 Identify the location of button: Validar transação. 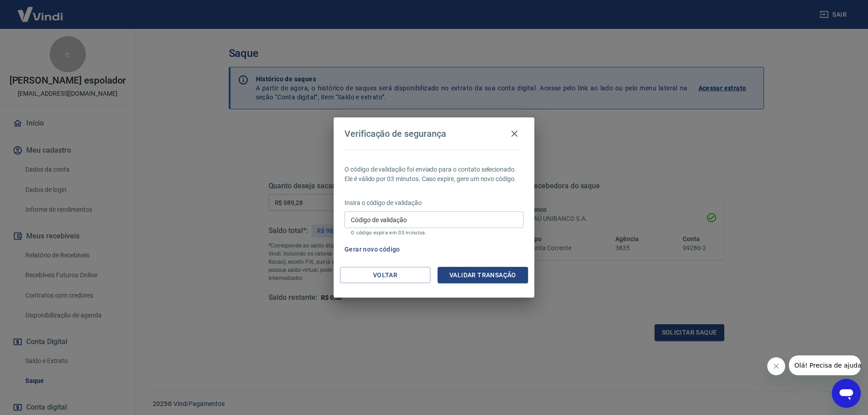
(483, 275).